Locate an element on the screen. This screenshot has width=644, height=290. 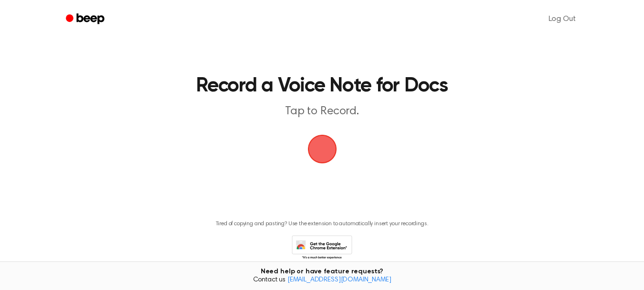
p: Tap to Record. is located at coordinates (322, 111).